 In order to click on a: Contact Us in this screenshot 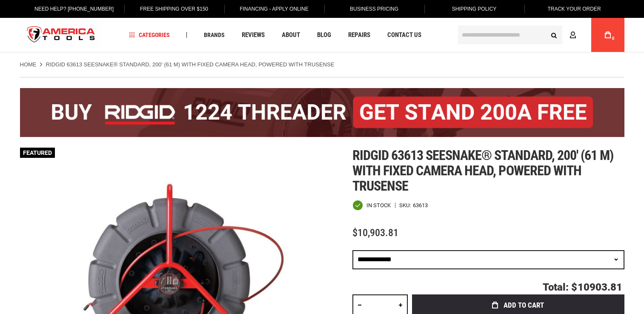, I will do `click(404, 35)`.